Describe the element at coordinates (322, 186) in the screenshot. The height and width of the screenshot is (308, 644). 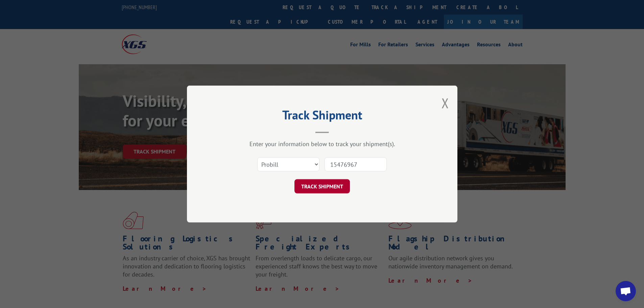
I see `button: TRACK SHIPMENT` at that location.